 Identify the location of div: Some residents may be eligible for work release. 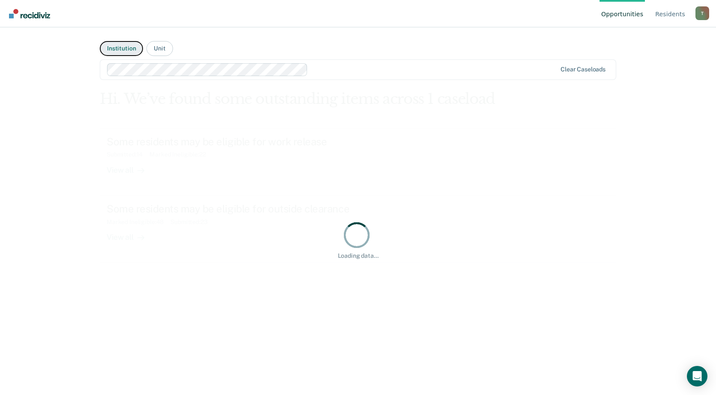
(257, 142).